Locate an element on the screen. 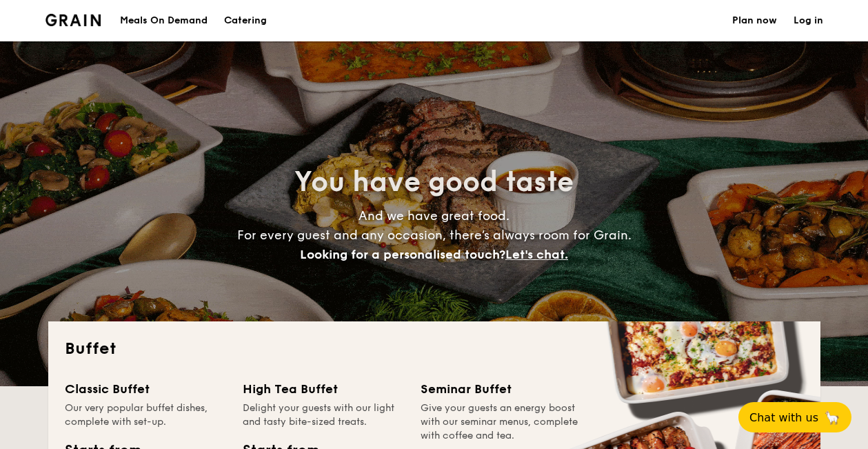  div: Give your guests an energy boost with our seminar menus, complete with coffee and tea. is located at coordinates (501, 422).